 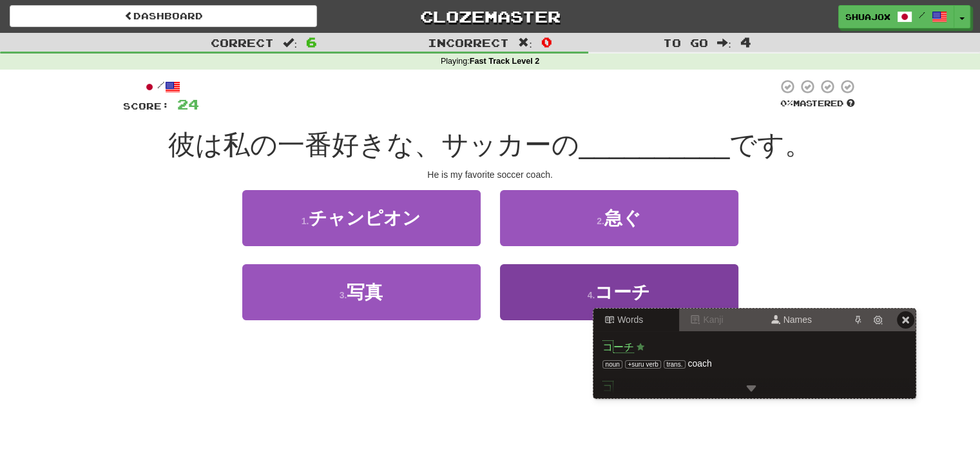 I want to click on span: コーチ, so click(x=622, y=292).